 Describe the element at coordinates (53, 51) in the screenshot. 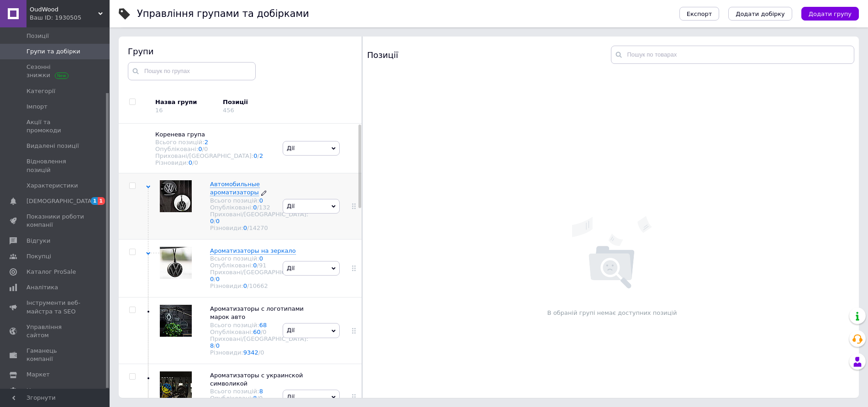

I see `span: Групи та добірки` at that location.